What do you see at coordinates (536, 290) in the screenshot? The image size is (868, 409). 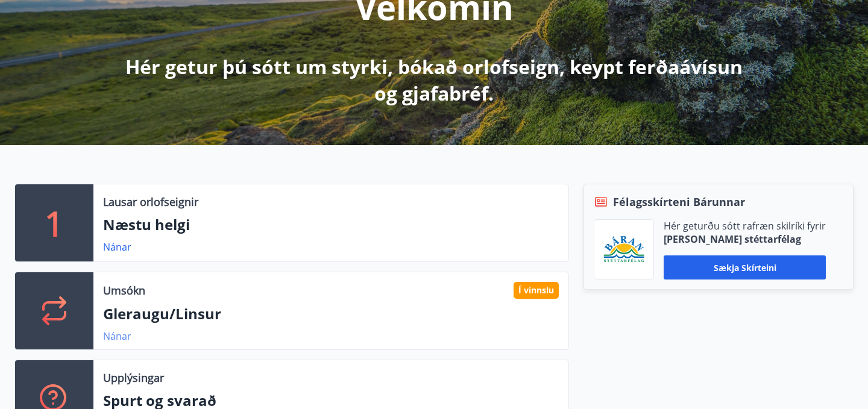 I see `div: Í vinnslu` at bounding box center [536, 290].